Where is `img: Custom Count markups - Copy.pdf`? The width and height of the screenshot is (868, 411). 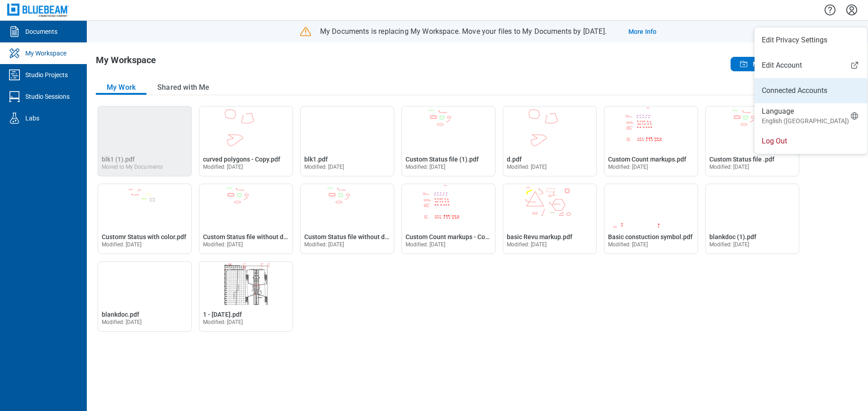 img: Custom Count markups - Copy.pdf is located at coordinates (449, 206).